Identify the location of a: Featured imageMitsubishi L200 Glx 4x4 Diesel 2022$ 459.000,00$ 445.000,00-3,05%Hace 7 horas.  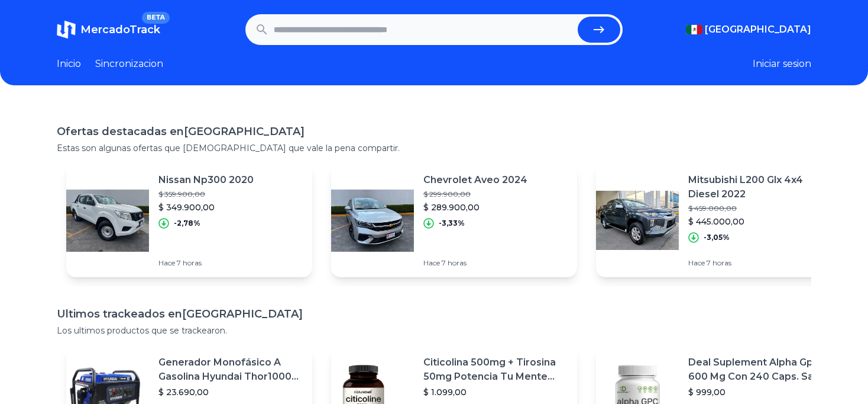
(719, 220).